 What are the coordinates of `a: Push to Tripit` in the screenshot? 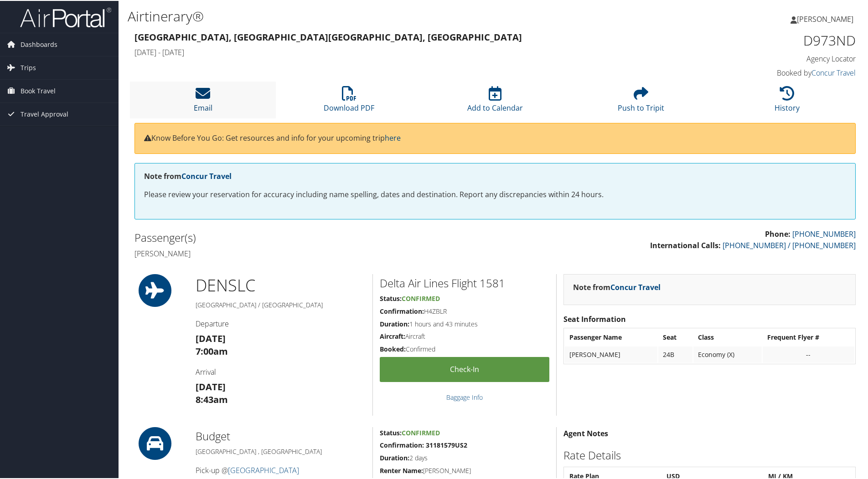 It's located at (641, 101).